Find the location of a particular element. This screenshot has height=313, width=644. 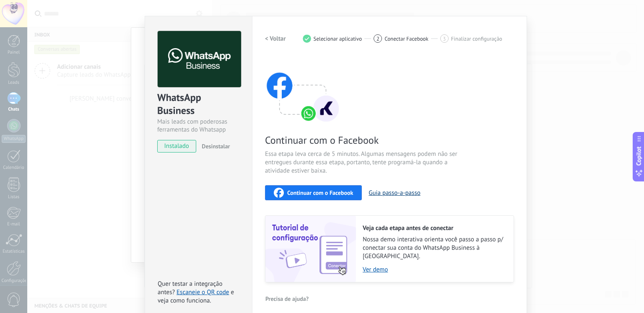

span: Desinstalar is located at coordinates (215, 146).